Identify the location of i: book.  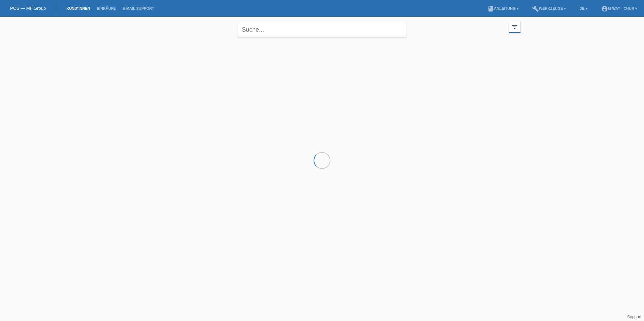
(491, 9).